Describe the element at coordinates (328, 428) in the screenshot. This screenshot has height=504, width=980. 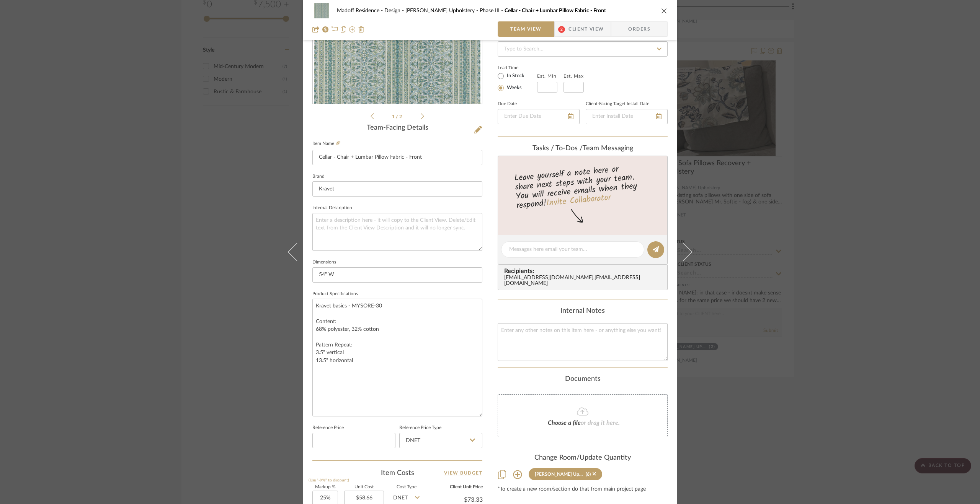
I see `label: Reference Price` at that location.